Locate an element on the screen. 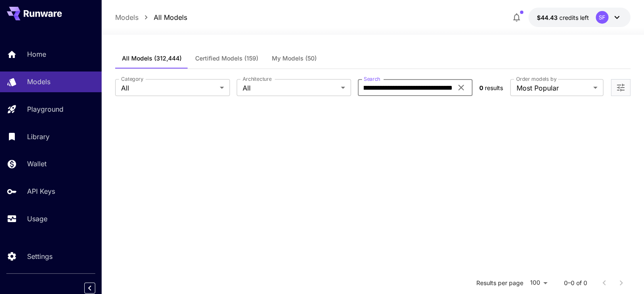 This screenshot has height=294, width=644. span: All Models (312,444) is located at coordinates (152, 58).